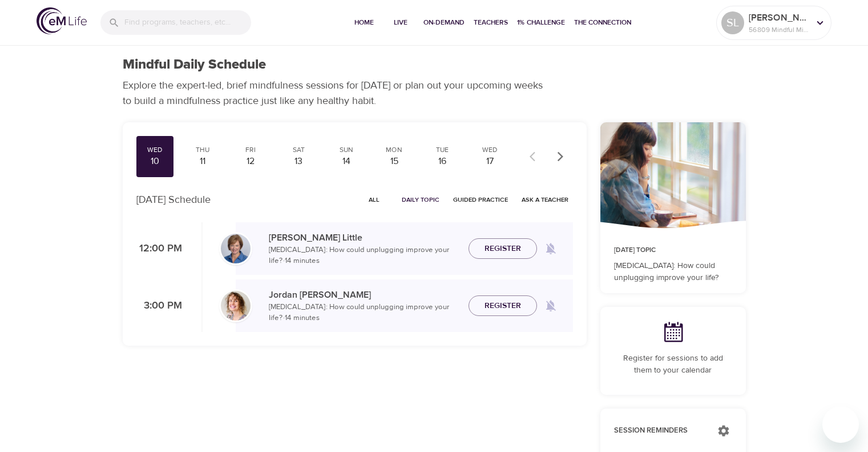  I want to click on input: Find programs, teachers, etc..., so click(187, 23).